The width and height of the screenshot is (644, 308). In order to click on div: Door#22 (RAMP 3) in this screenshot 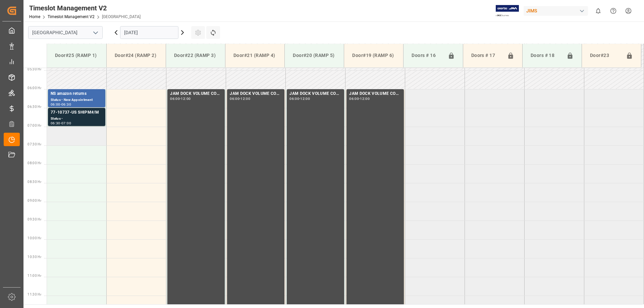, I will do `click(195, 55)`.